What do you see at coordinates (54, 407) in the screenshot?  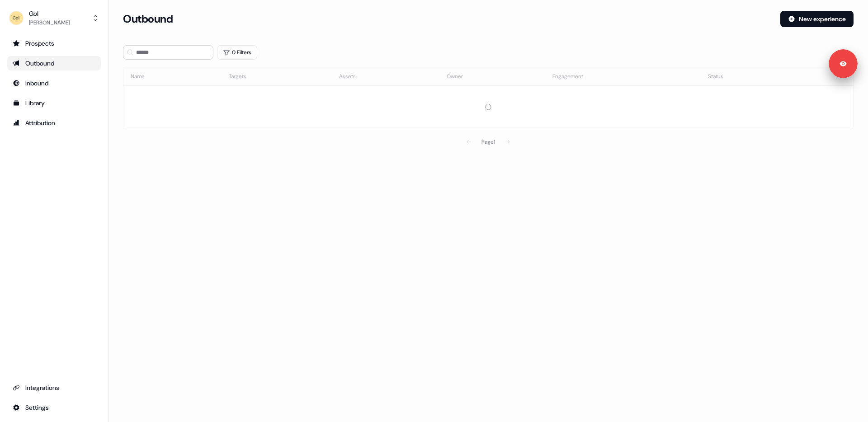 I see `div: Settings` at bounding box center [54, 407].